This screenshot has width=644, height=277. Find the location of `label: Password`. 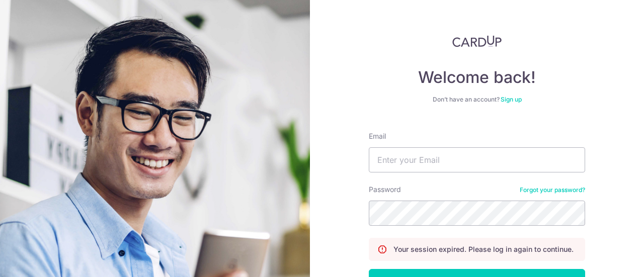

label: Password is located at coordinates (385, 189).